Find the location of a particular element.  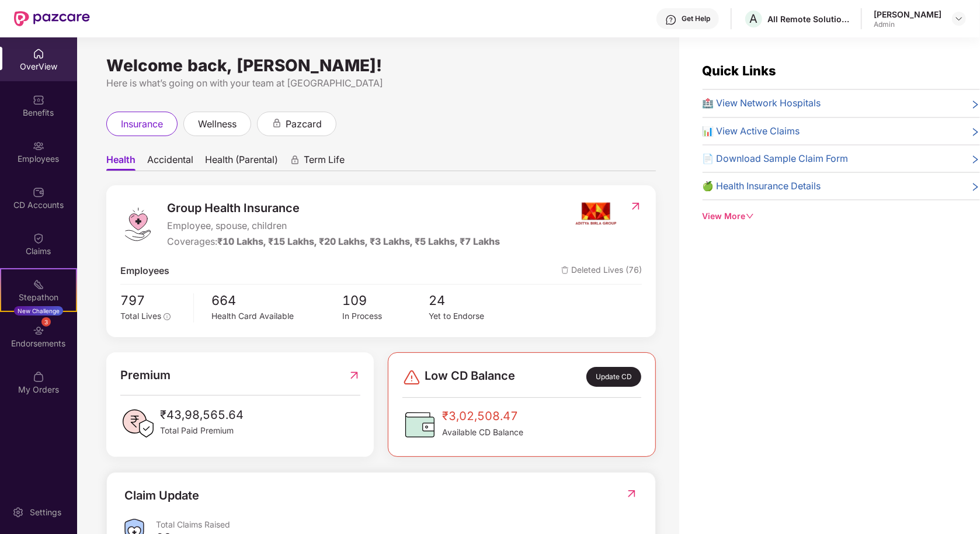

span: ₹3,02,508.47 is located at coordinates (483, 416).